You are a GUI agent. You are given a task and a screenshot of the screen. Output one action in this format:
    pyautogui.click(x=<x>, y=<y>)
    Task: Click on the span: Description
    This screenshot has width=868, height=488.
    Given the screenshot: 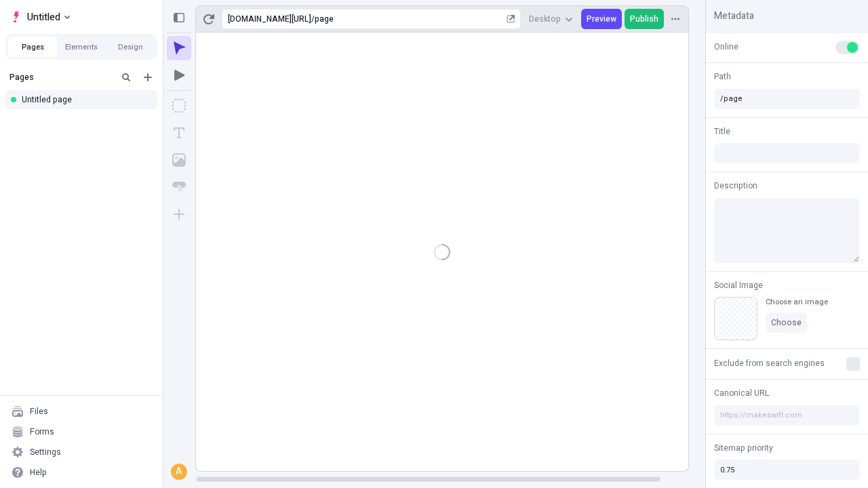 What is the action you would take?
    pyautogui.click(x=736, y=185)
    